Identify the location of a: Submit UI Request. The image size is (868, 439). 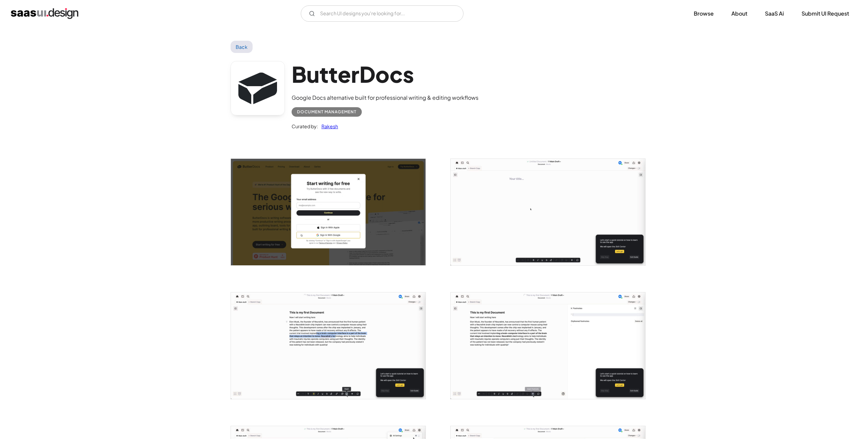
(825, 14).